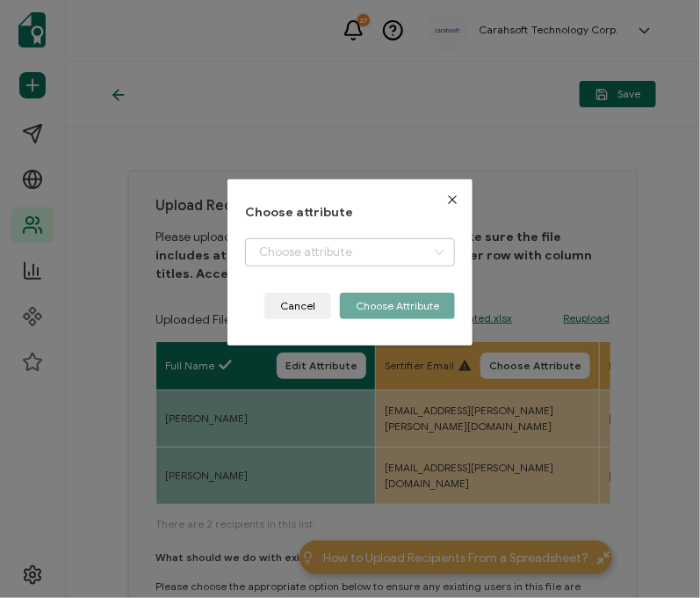 This screenshot has width=700, height=598. I want to click on input: Choose attribute, so click(350, 253).